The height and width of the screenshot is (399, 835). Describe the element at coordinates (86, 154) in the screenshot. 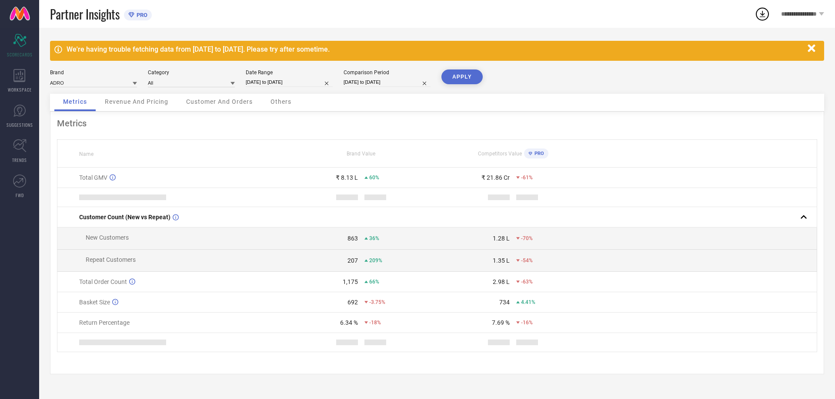

I see `span: Name` at that location.